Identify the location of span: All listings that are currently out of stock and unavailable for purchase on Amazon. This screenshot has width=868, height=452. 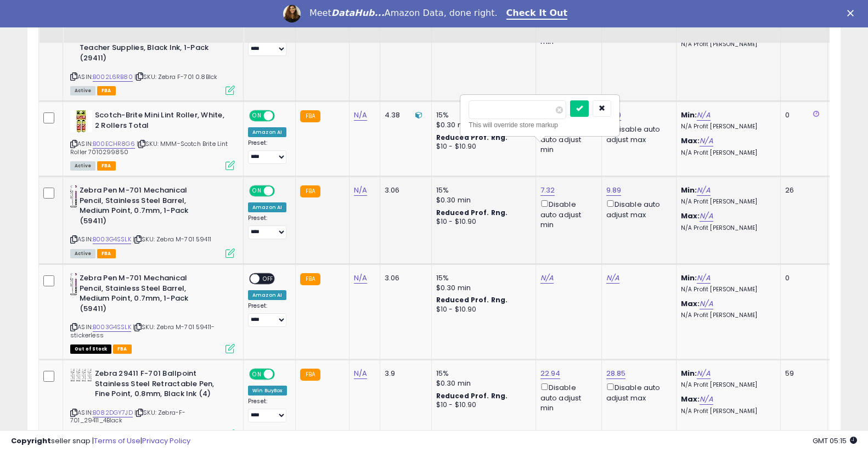
(91, 349).